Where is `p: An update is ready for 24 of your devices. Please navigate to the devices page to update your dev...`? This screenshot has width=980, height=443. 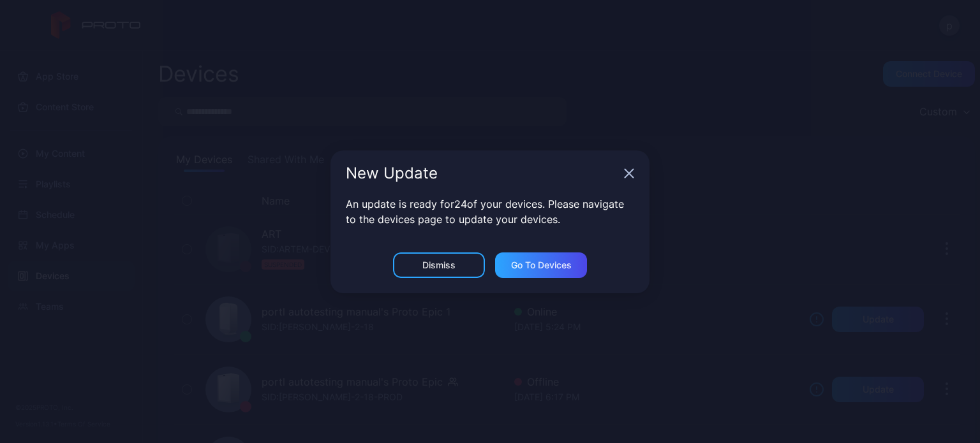 p: An update is ready for 24 of your devices. Please navigate to the devices page to update your dev... is located at coordinates (490, 212).